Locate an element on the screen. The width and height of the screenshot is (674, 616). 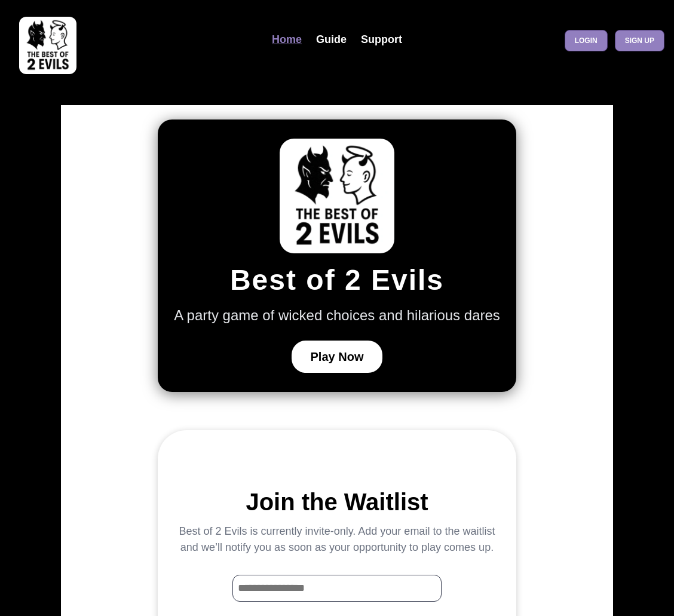
a: Guide is located at coordinates (331, 39).